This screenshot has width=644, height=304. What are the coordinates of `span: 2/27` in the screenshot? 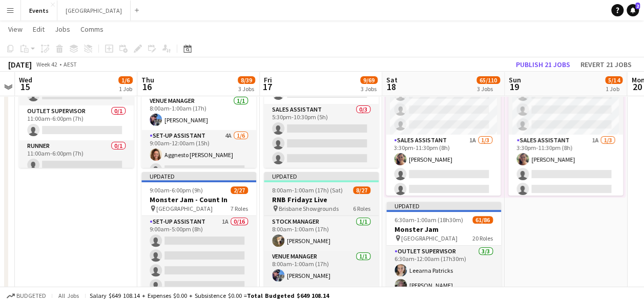 It's located at (239, 190).